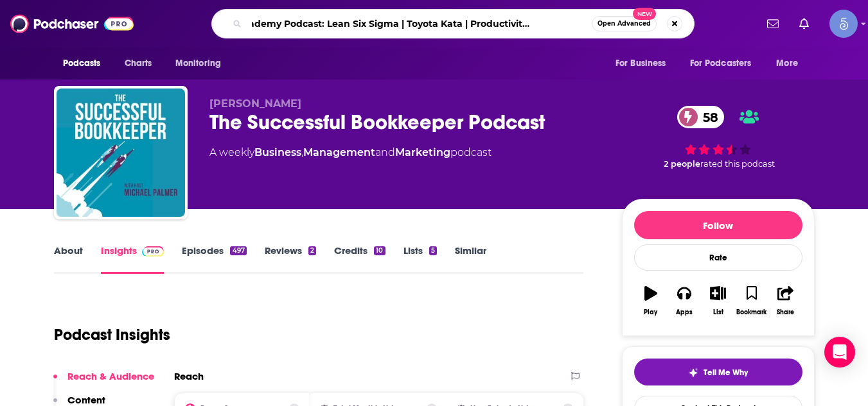  I want to click on button: List, so click(717, 301).